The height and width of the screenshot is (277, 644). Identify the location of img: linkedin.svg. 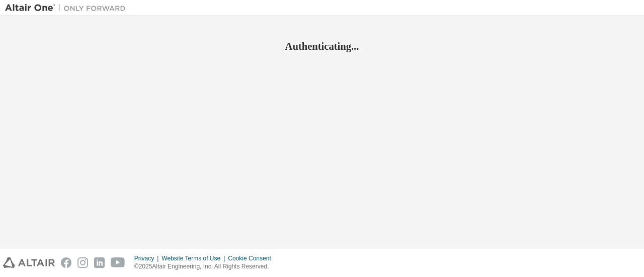
(99, 262).